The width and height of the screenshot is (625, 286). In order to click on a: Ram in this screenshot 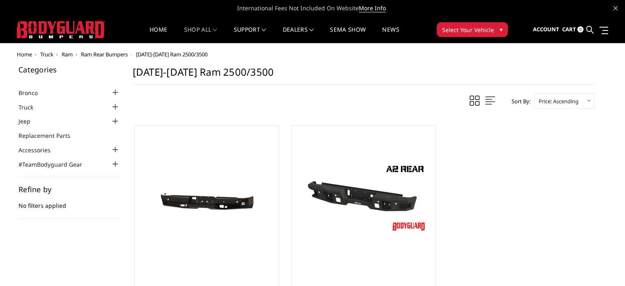, I will do `click(67, 54)`.